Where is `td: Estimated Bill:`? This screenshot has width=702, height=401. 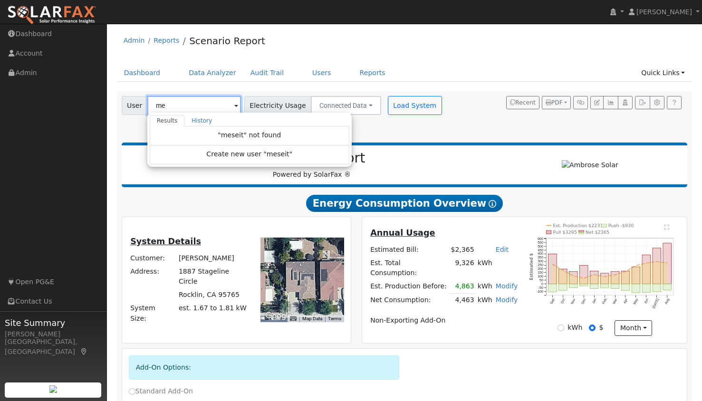 td: Estimated Bill: is located at coordinates (409, 249).